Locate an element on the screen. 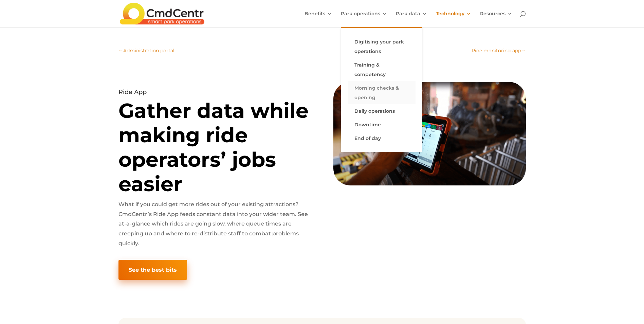 The height and width of the screenshot is (324, 644). a: Downtime is located at coordinates (382, 124).